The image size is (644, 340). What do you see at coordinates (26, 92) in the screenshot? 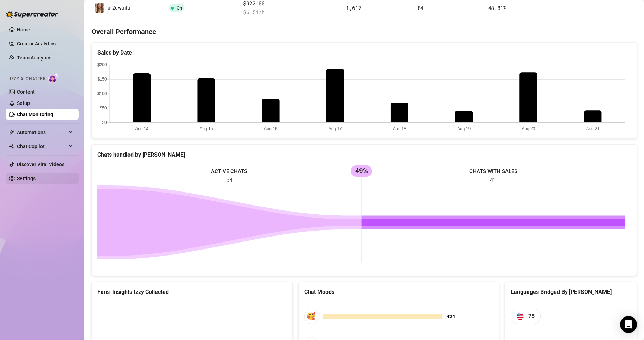
I see `a: Content` at bounding box center [26, 92].